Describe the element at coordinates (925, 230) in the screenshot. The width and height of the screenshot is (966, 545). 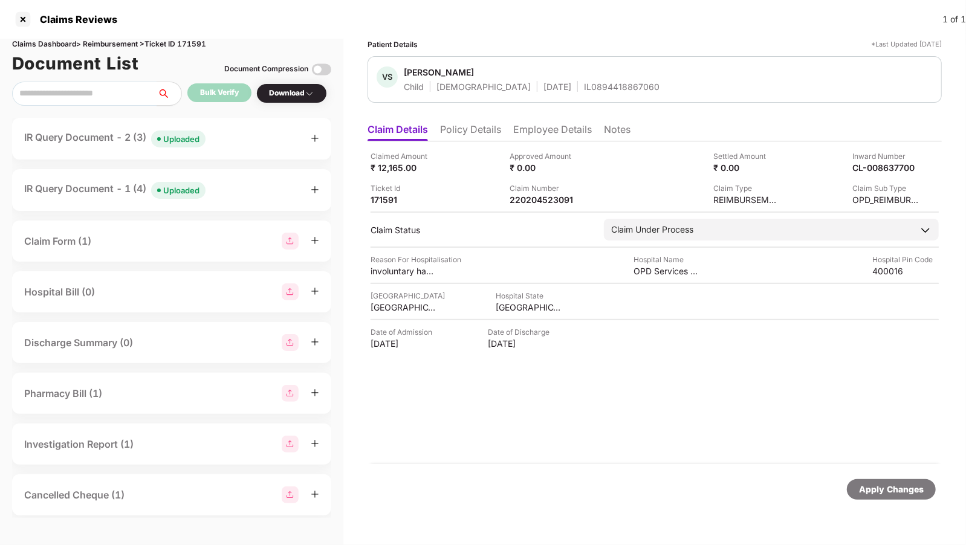
I see `img: downArrowIcon` at that location.